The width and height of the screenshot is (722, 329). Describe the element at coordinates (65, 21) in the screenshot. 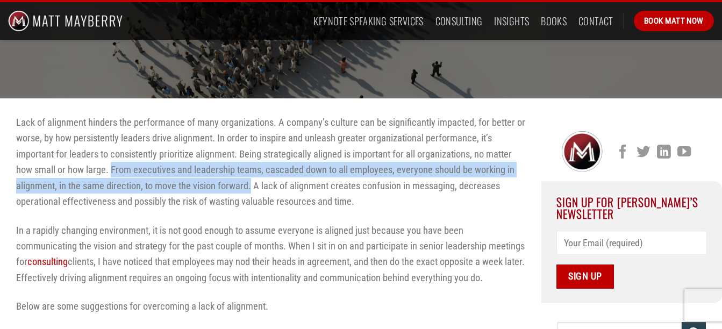

I see `img: Matt Mayberry` at that location.